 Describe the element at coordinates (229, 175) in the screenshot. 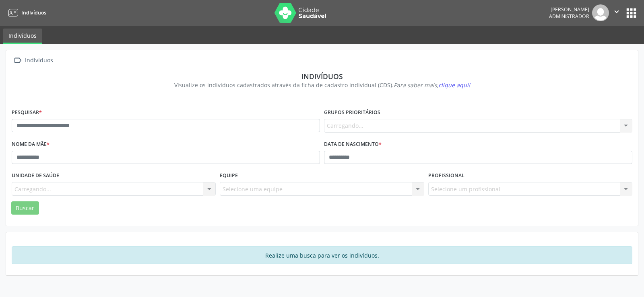

I see `label: Equipe` at that location.